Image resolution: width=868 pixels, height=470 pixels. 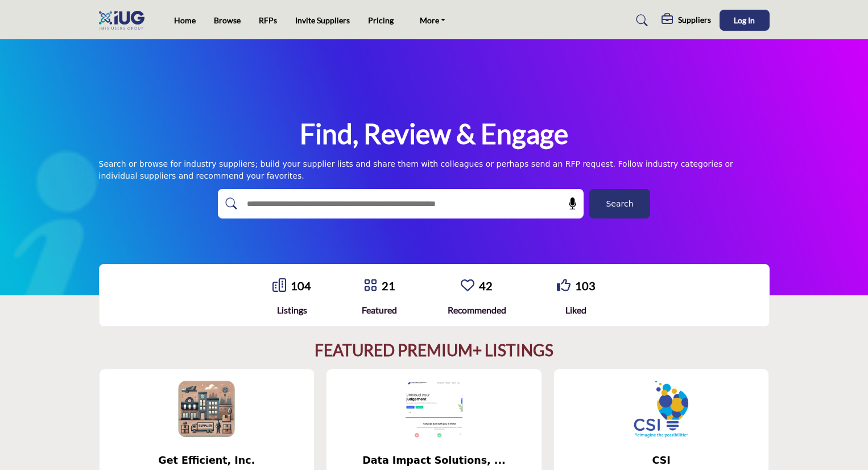 What do you see at coordinates (207, 460) in the screenshot?
I see `span: Get Efficient, Inc.` at bounding box center [207, 460].